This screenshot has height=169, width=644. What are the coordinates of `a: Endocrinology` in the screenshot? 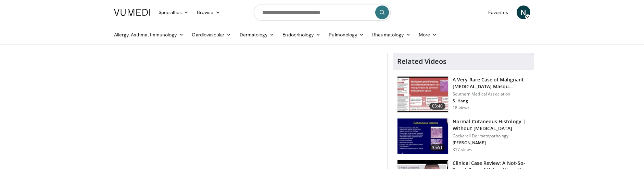 It's located at (301, 34).